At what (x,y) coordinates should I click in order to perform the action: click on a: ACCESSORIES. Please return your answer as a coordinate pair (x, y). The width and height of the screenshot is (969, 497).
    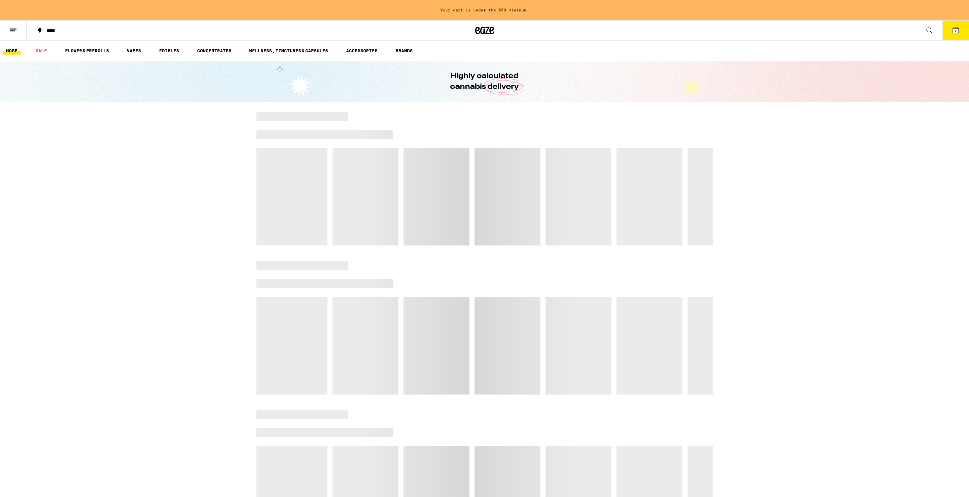
    Looking at the image, I should click on (362, 51).